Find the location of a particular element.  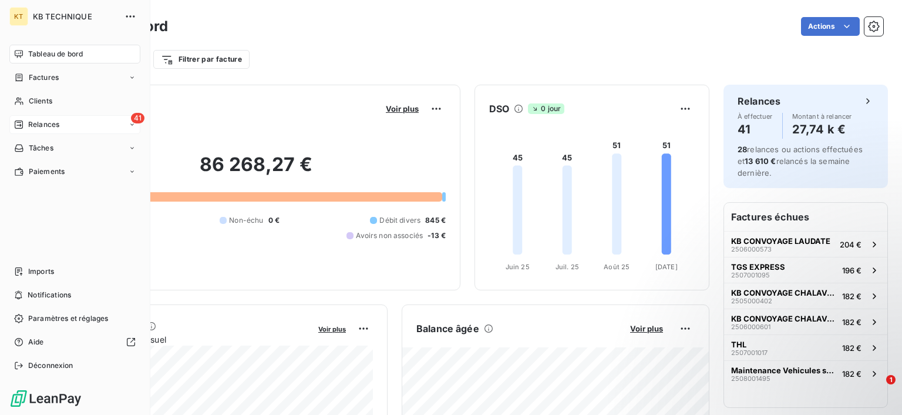

span: KB CONVOYAGE CHALAVAN ET DUC is located at coordinates (784, 292).